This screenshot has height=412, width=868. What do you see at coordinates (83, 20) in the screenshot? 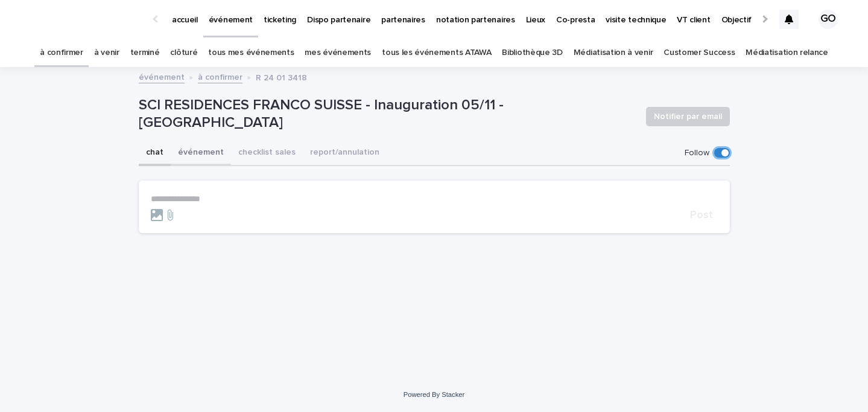
I see `img: Ls34BcGeRexTGTNfXpUC` at bounding box center [83, 20].